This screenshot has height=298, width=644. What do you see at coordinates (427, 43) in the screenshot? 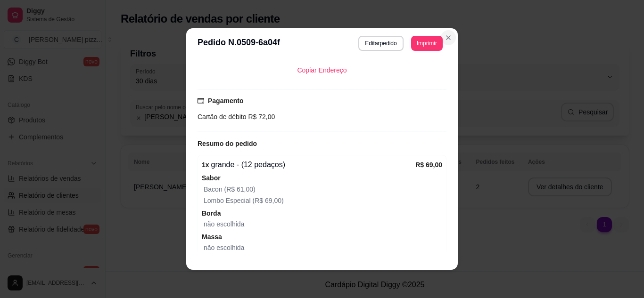
I see `button: Imprimir` at bounding box center [427, 43].